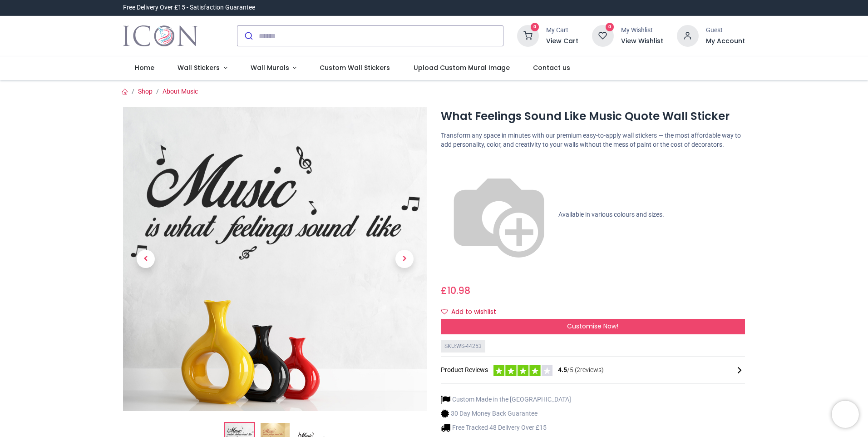 This screenshot has width=868, height=437. I want to click on h6: My Account, so click(726, 42).